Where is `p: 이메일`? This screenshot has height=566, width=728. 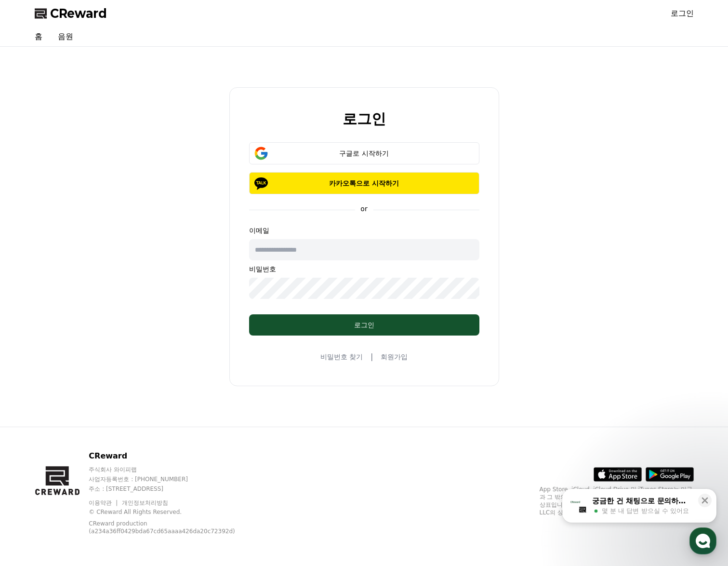
p: 이메일 is located at coordinates (364, 230).